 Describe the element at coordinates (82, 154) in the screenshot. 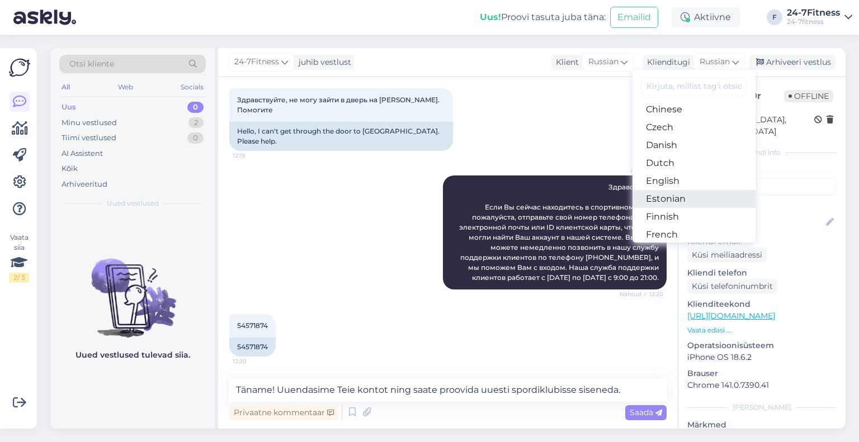

I see `div: AI Assistent` at that location.